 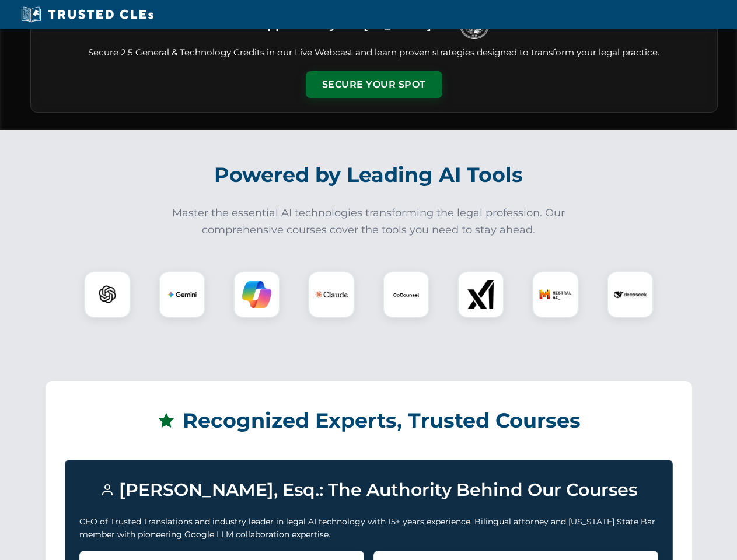 What do you see at coordinates (86, 15) in the screenshot?
I see `img: Trusted CLEs` at bounding box center [86, 15].